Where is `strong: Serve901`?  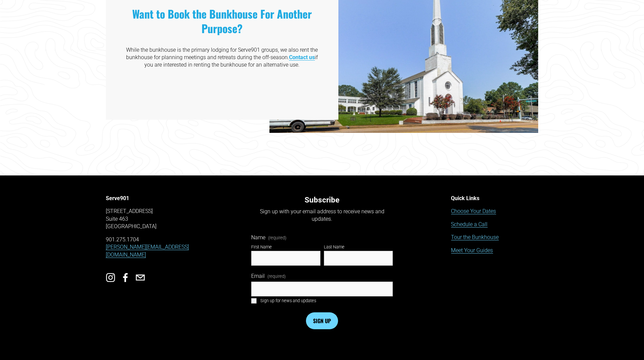
strong: Serve901 is located at coordinates (117, 198).